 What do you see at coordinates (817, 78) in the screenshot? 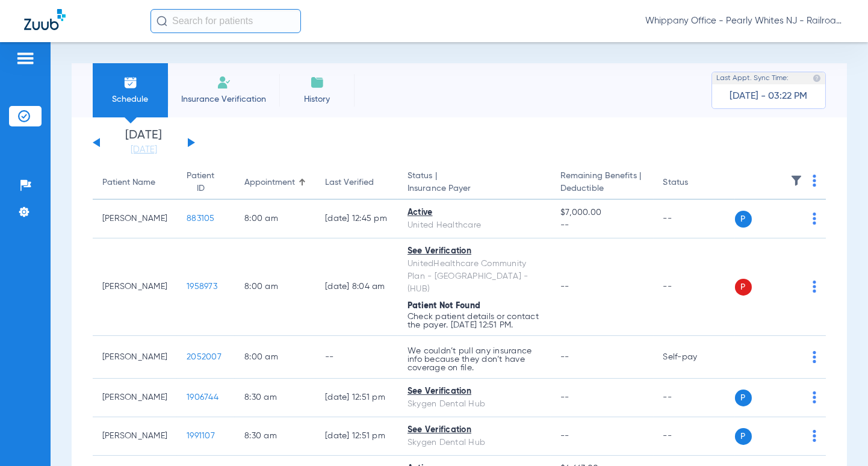
I see `img: last sync help info` at bounding box center [817, 78].